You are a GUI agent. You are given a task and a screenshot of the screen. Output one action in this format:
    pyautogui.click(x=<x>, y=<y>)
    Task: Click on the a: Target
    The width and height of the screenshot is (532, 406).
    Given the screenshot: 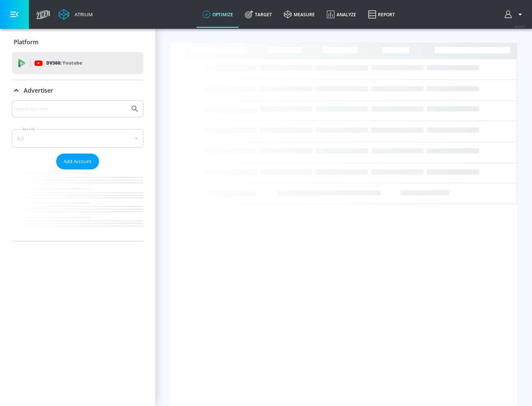 What is the action you would take?
    pyautogui.click(x=258, y=15)
    